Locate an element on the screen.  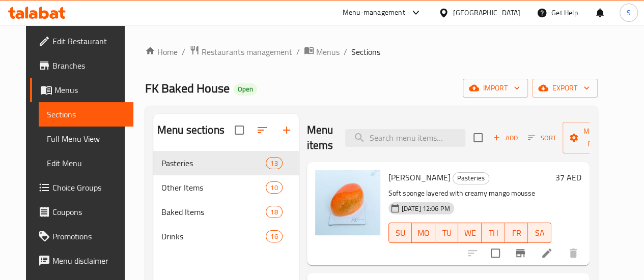
a: Choice Groups is located at coordinates (82, 188).